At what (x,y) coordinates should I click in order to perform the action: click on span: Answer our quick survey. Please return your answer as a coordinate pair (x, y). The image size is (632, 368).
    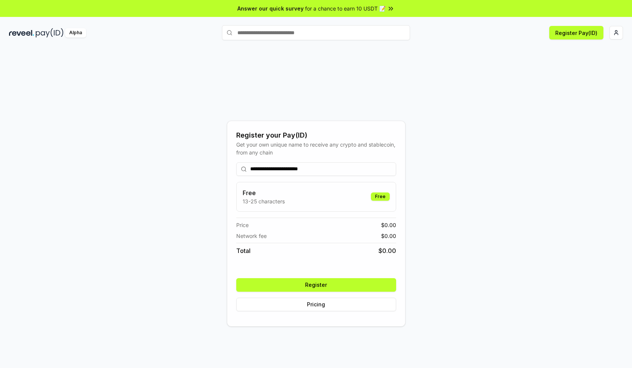
    Looking at the image, I should click on (270, 8).